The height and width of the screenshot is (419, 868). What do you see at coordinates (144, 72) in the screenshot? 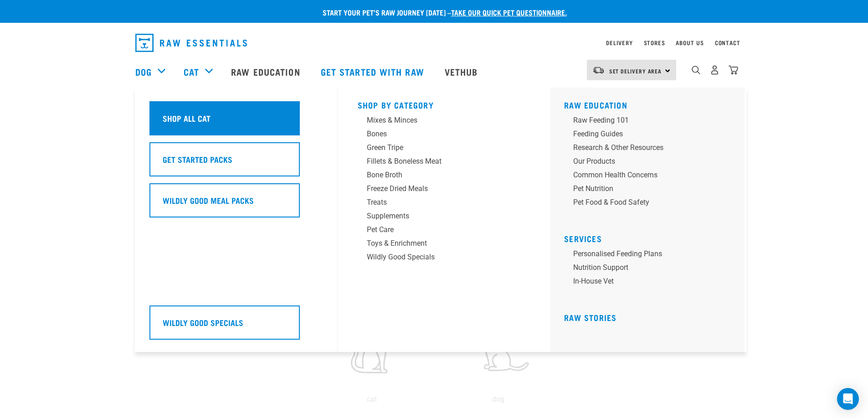
I see `a: Dog` at bounding box center [144, 72].